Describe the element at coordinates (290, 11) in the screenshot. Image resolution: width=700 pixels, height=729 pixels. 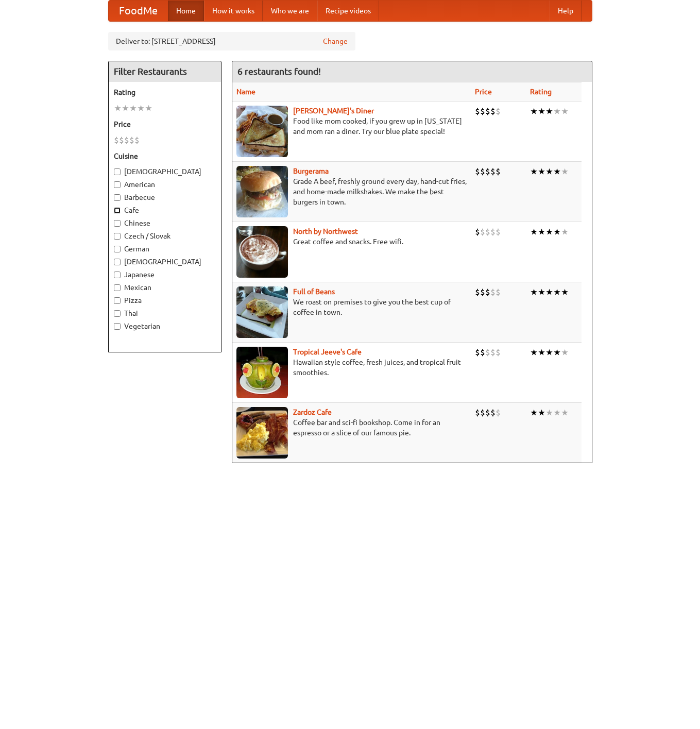
I see `a: Who we are` at that location.